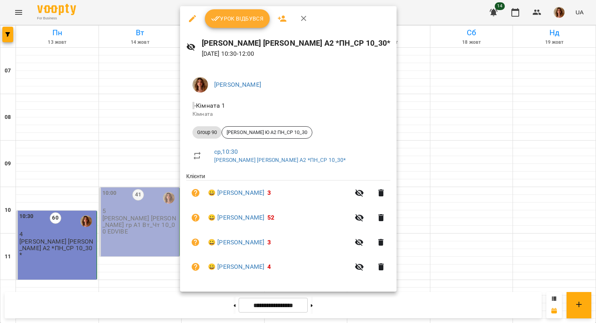 The image size is (596, 323). What do you see at coordinates (226, 152) in the screenshot?
I see `a: ср , 10:30` at bounding box center [226, 152].